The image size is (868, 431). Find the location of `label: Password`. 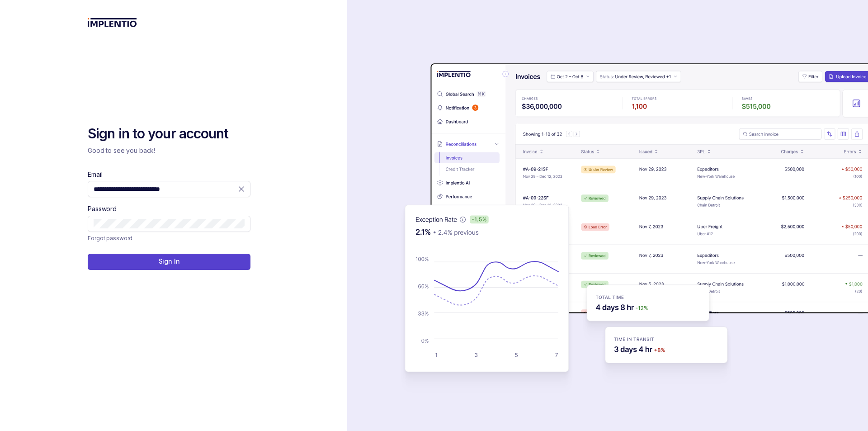

label: Password is located at coordinates (103, 209).